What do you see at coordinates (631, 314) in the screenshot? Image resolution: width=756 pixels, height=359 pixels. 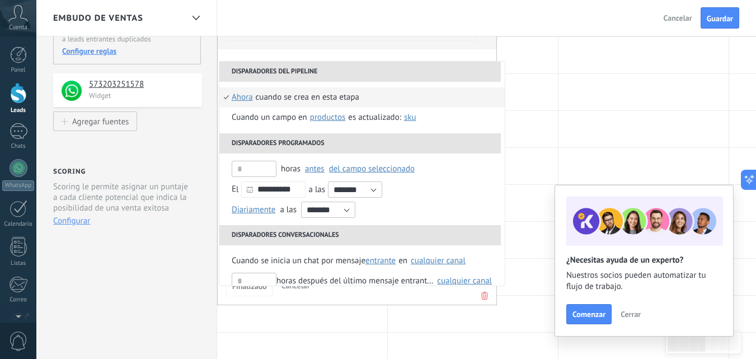 I see `button: Cerrar` at bounding box center [631, 314].